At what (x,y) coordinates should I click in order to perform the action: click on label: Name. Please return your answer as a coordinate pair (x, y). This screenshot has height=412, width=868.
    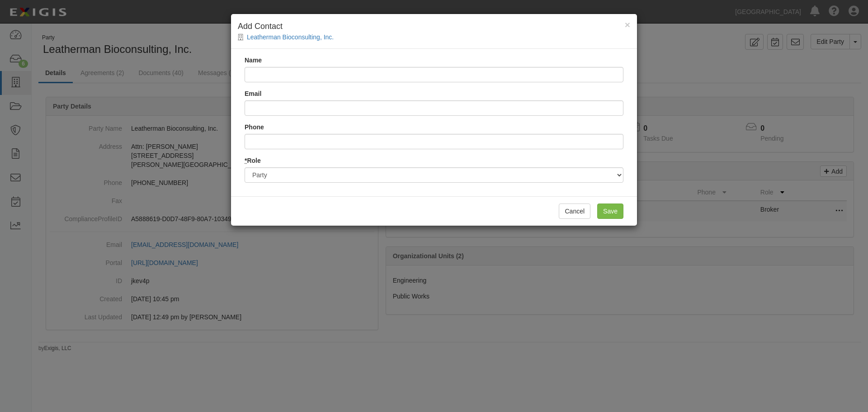
    Looking at the image, I should click on (253, 60).